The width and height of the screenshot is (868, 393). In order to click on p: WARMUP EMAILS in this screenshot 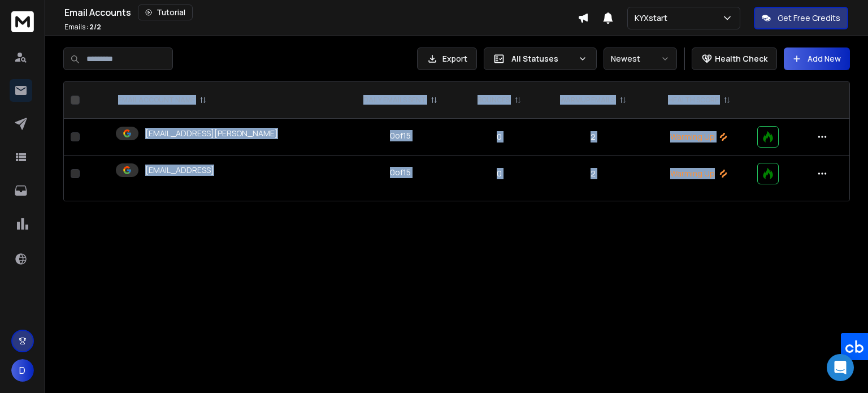, I will do `click(587, 100)`.